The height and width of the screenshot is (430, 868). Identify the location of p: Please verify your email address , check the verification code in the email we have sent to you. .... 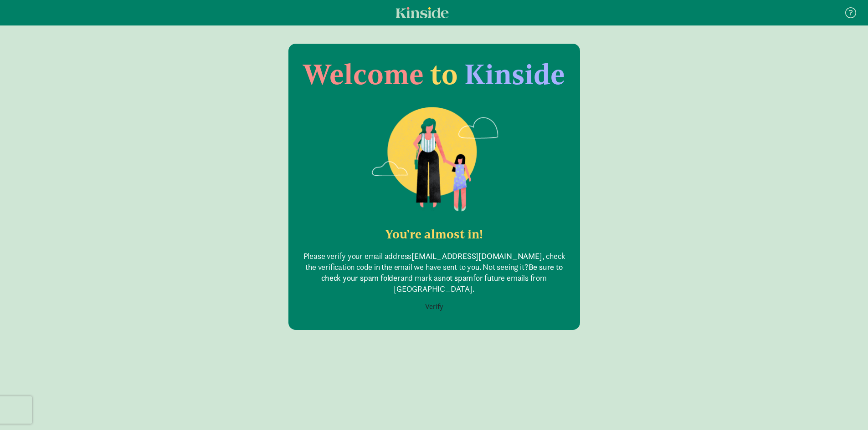
(434, 273).